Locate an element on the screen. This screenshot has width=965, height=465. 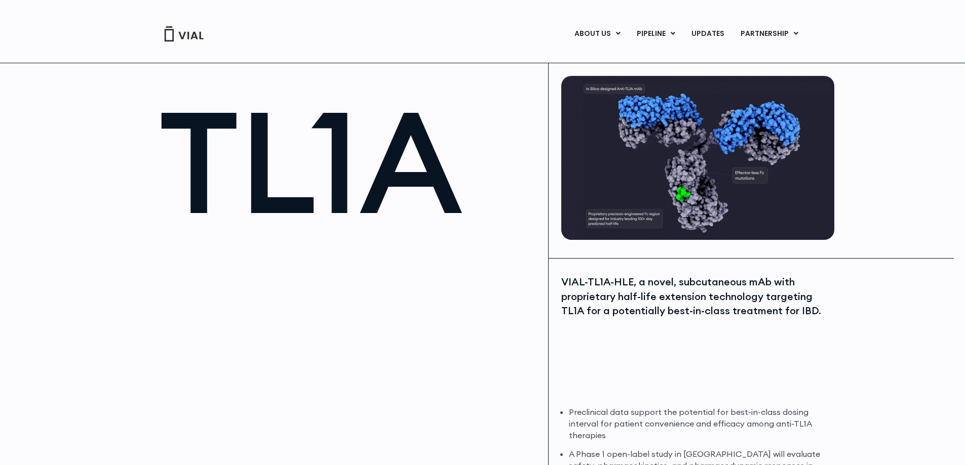
img: TL1A antibody diagram. is located at coordinates (697, 158).